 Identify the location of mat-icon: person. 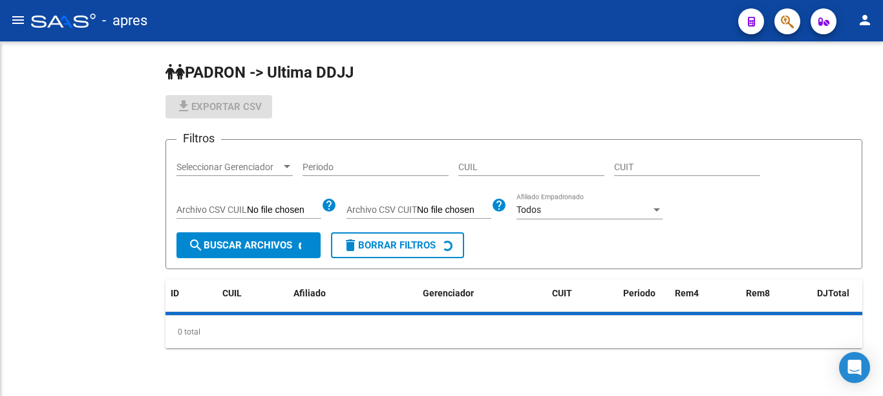
(865, 20).